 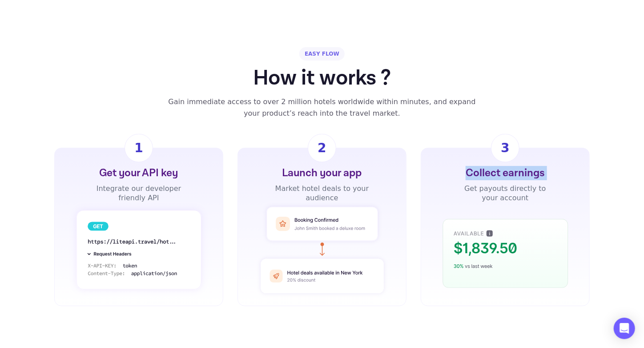 What do you see at coordinates (138, 149) in the screenshot?
I see `div: 1` at bounding box center [138, 149].